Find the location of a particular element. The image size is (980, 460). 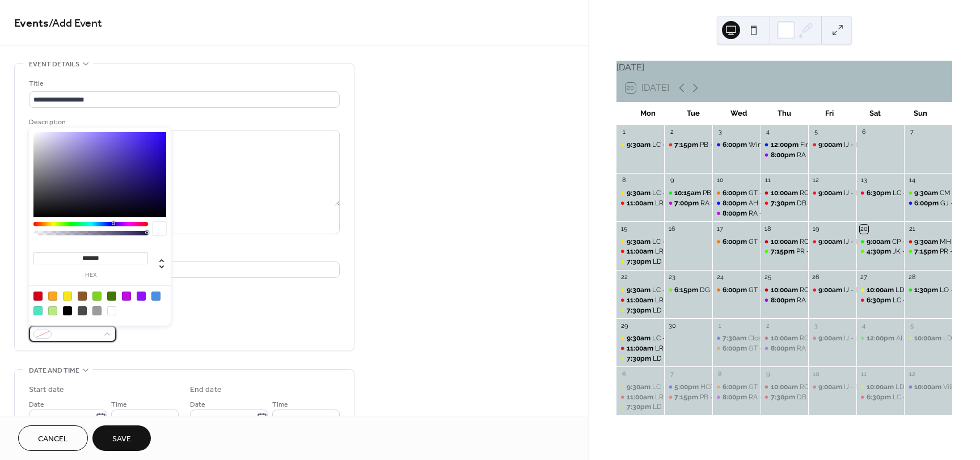

div: #000000 is located at coordinates (68, 311).